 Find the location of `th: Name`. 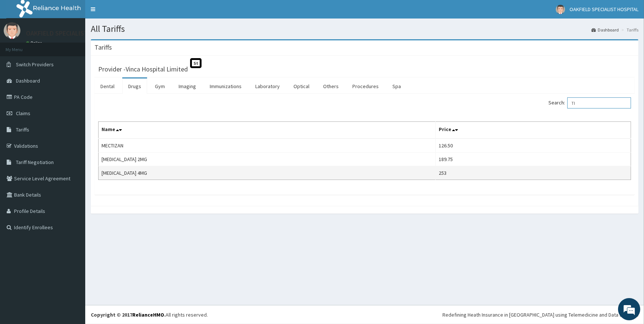

th: Name is located at coordinates (267, 130).